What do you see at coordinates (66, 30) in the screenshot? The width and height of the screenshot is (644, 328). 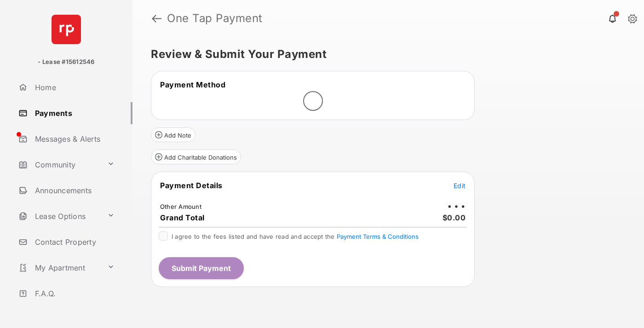 I see `img: svg+xml;base64,PHN2ZyB4bWxucz0iaHR0cDovL3d3dy53My5vcmcvMjAwMC9zdmciIHdpZHRoPSI2NCIgaGVpZ2h0PSI2NC...` at bounding box center [66, 30].